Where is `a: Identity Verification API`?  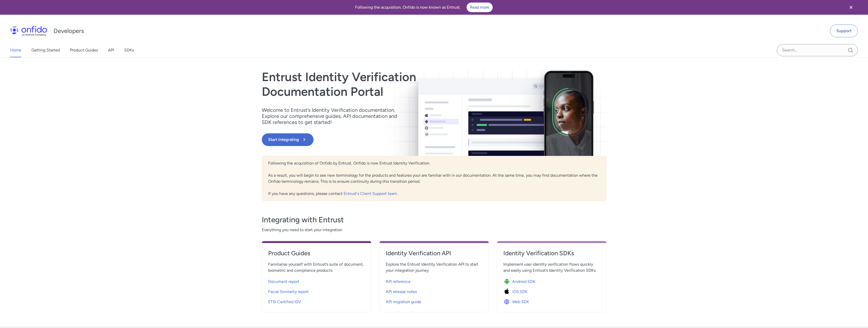 a: Identity Verification API is located at coordinates (434, 255).